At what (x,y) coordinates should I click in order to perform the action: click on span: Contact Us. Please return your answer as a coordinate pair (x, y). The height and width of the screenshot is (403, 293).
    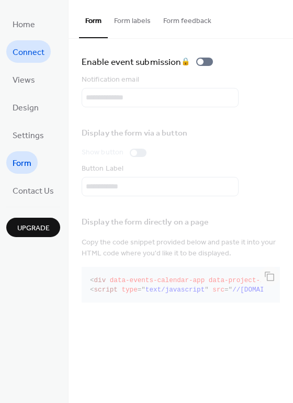
    Looking at the image, I should click on (33, 191).